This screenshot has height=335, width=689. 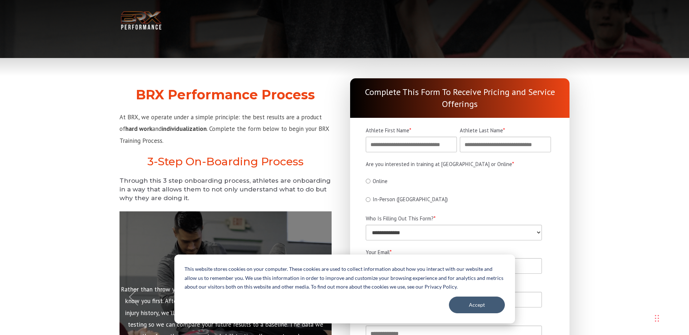 I want to click on span: and, so click(x=157, y=129).